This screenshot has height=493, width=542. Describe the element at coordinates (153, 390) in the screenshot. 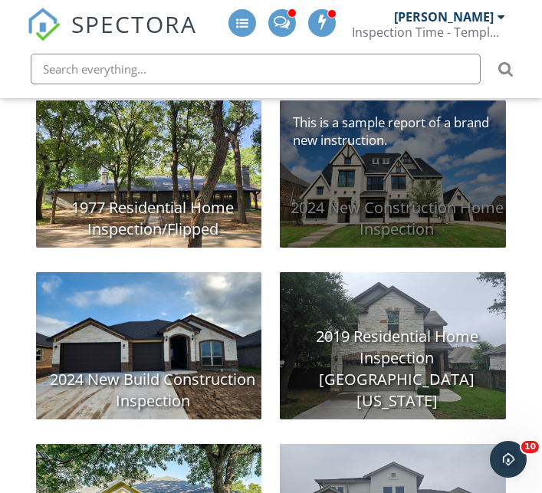

I see `div: 2024 New Build Construction Inspection` at that location.